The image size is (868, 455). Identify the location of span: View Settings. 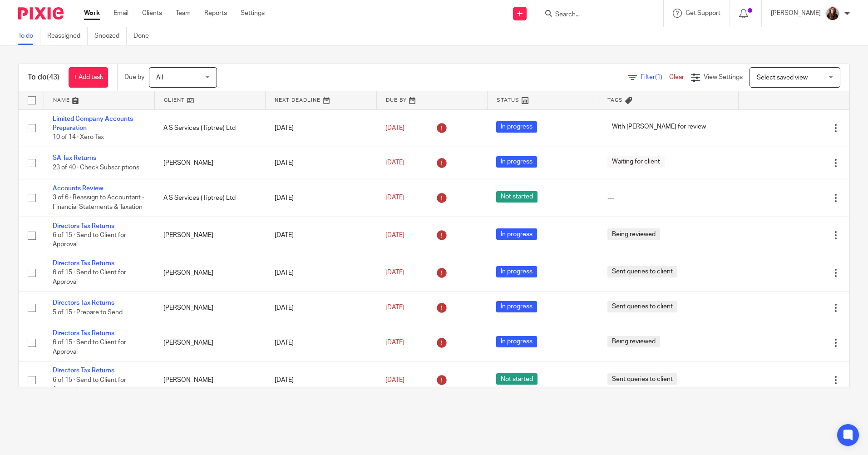
(723, 77).